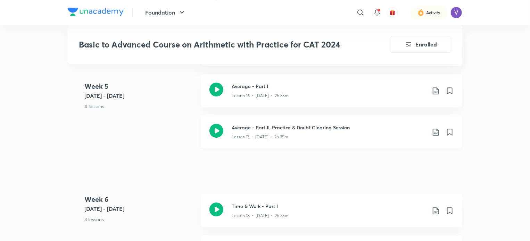 The image size is (530, 241). I want to click on button: avatar, so click(392, 12).